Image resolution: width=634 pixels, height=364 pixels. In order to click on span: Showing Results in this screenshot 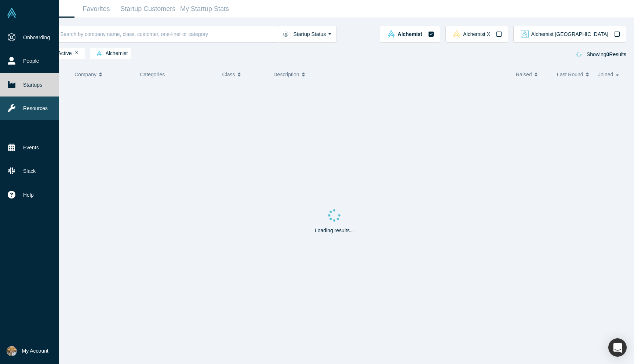, I will do `click(606, 54)`.